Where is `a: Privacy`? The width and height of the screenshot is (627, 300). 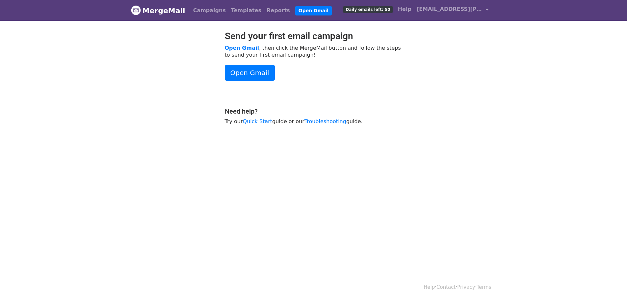
a: Privacy is located at coordinates (466, 287).